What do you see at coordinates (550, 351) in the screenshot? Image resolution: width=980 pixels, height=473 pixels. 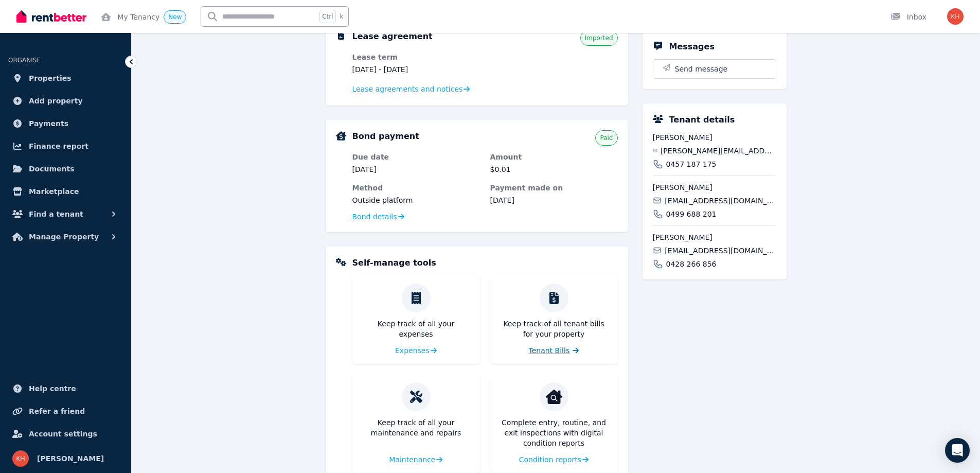 I see `span: Tenant Bills` at bounding box center [550, 351].